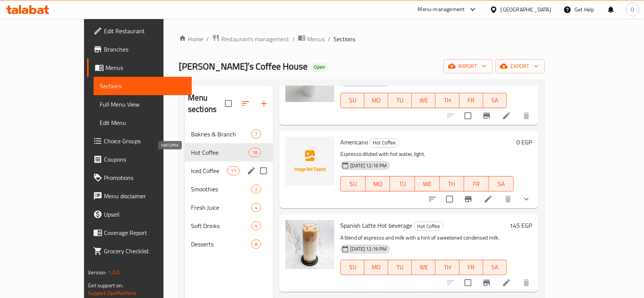  Describe the element at coordinates (221, 134) in the screenshot. I see `span: Bakries & Branch` at that location.